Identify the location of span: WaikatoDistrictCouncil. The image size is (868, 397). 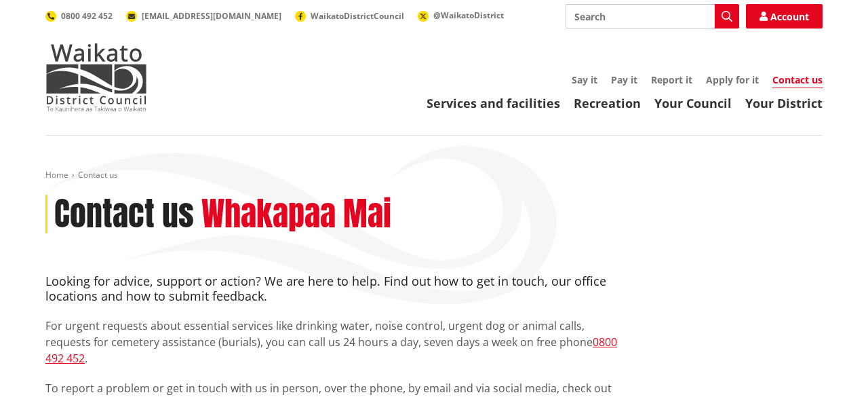
(357, 16).